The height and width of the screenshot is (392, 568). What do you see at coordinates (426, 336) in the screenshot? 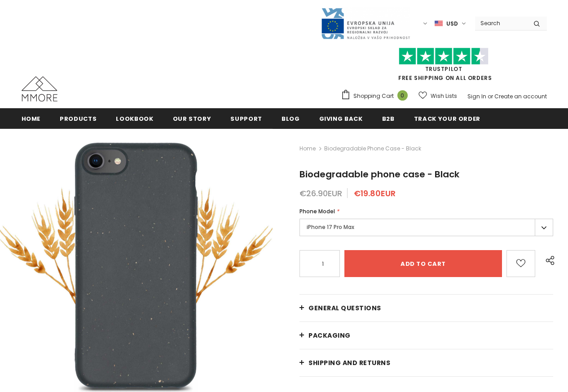
I see `a: PACKAGING` at bounding box center [426, 336].